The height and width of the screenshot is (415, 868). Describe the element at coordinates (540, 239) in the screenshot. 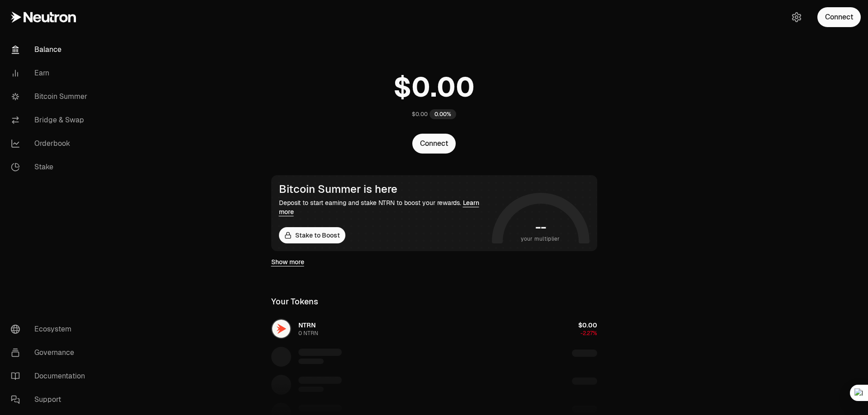

I see `span: your multiplier` at that location.